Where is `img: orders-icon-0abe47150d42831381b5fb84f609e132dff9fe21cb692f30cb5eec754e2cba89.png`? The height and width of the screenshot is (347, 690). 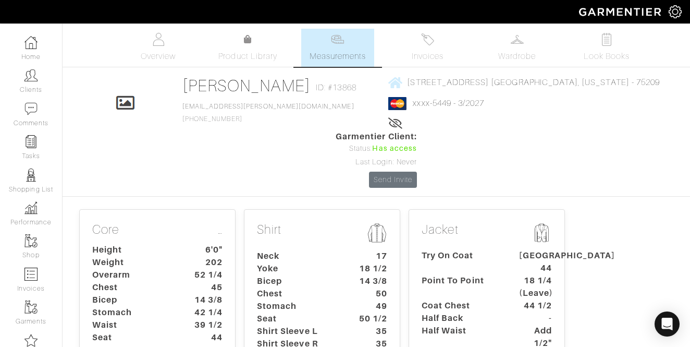 img: orders-icon-0abe47150d42831381b5fb84f609e132dff9fe21cb692f30cb5eec754e2cba89.png is located at coordinates (31, 274).